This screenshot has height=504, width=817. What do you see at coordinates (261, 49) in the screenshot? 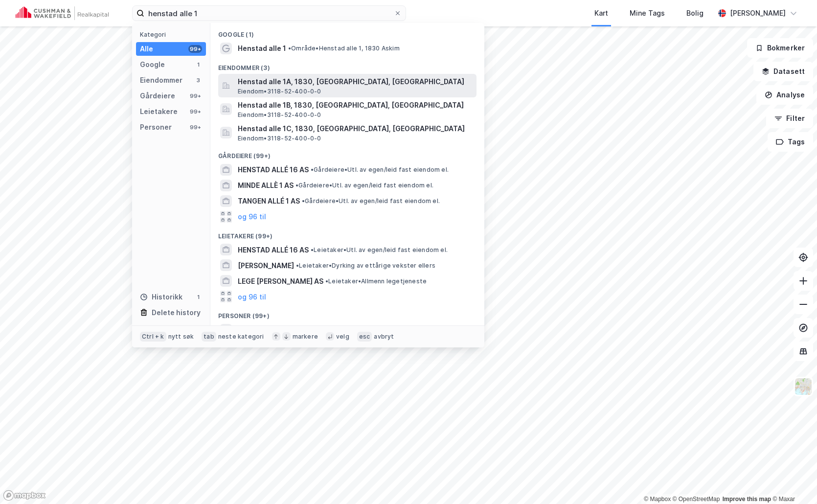
I see `span: Henstad alle 1` at bounding box center [261, 49].